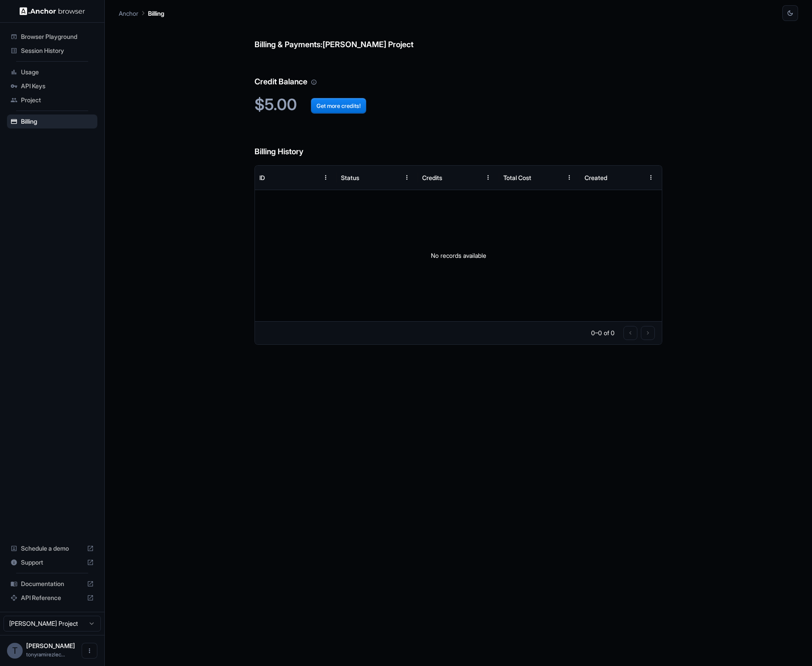  What do you see at coordinates (15, 650) in the screenshot?
I see `div: T` at bounding box center [15, 650].